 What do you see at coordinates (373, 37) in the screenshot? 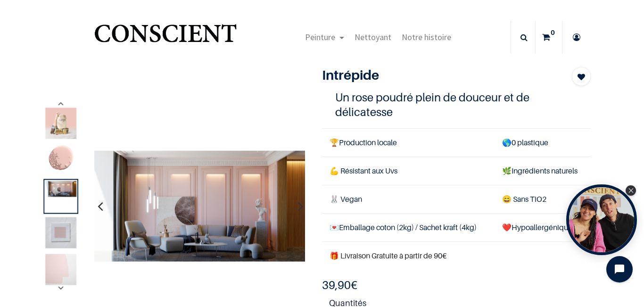
I see `span: Nettoyant` at bounding box center [373, 37].